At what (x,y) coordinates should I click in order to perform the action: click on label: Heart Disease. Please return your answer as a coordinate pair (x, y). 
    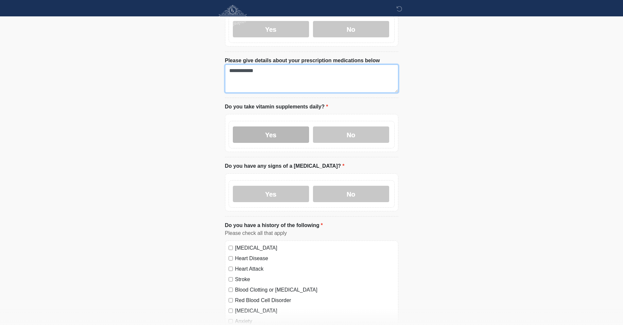
    Looking at the image, I should click on (315, 258).